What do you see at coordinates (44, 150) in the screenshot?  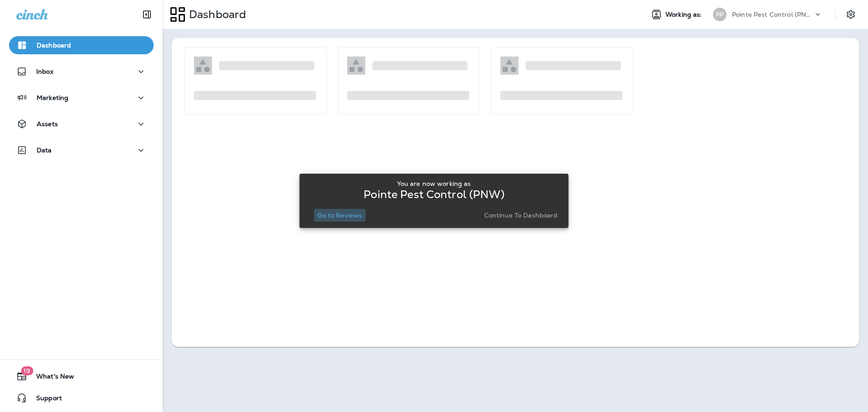 I see `p: Data` at bounding box center [44, 150].